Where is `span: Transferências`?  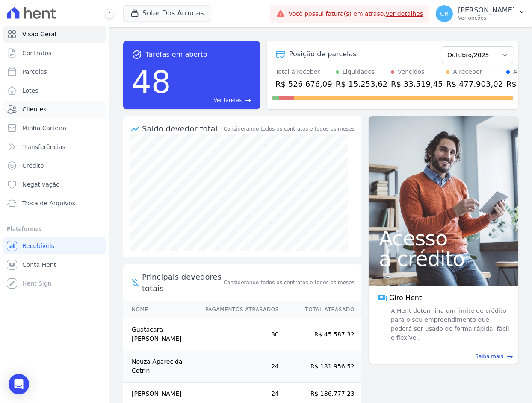
span: Transferências is located at coordinates (44, 147).